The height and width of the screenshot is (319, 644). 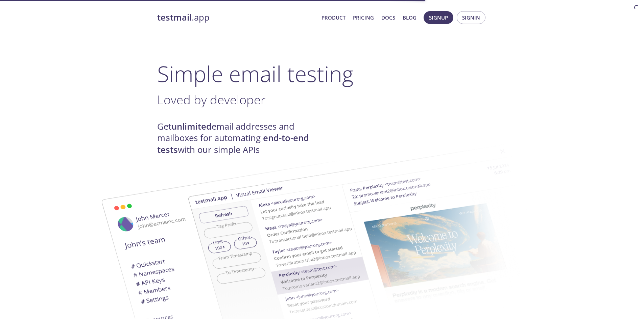 What do you see at coordinates (240, 138) in the screenshot?
I see `h4: Get email addresses and mailboxes for automating with our simple APIs` at bounding box center [240, 138].